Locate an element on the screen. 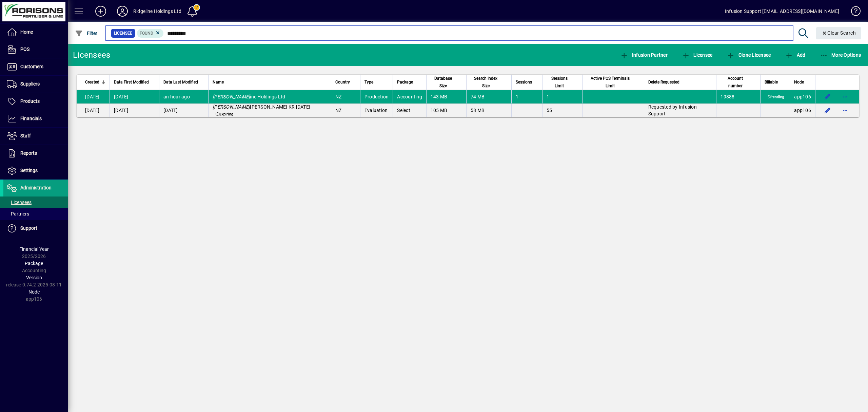 This screenshot has width=868, height=412. span: Data First Modified is located at coordinates (131, 82).